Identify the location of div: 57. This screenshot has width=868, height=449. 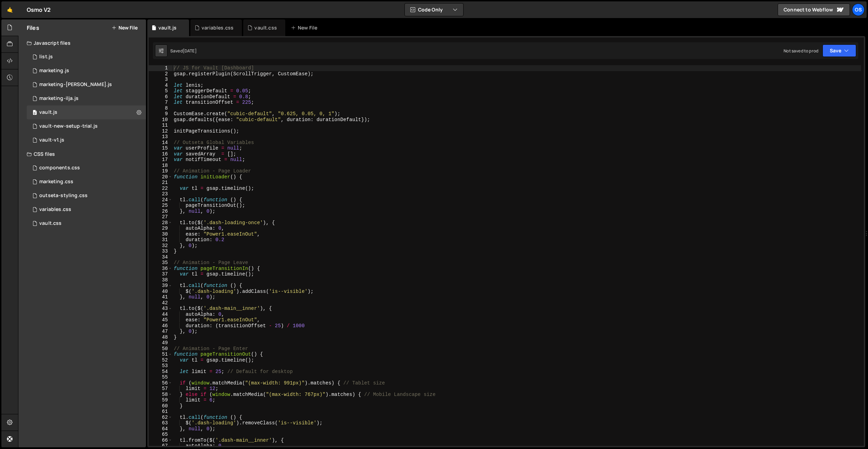
(161, 389).